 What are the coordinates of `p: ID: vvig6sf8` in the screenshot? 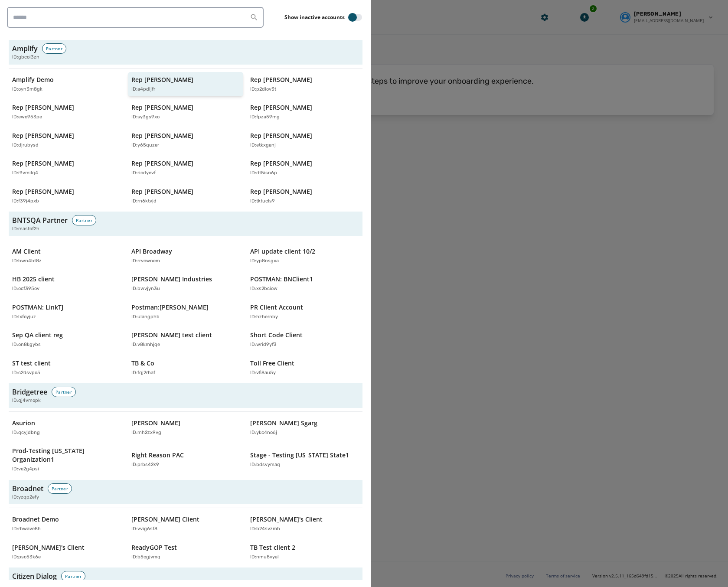 It's located at (144, 529).